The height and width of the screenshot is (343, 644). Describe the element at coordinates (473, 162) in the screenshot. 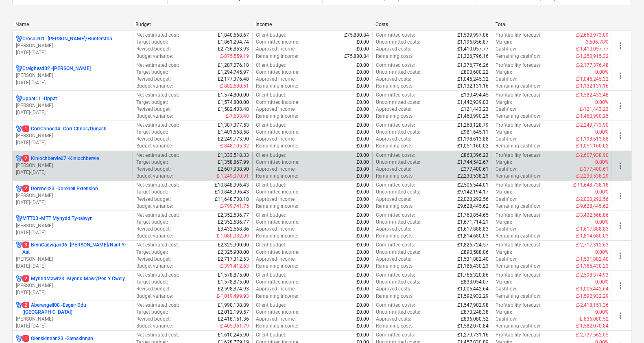

I see `p: £1,744,542.67` at that location.